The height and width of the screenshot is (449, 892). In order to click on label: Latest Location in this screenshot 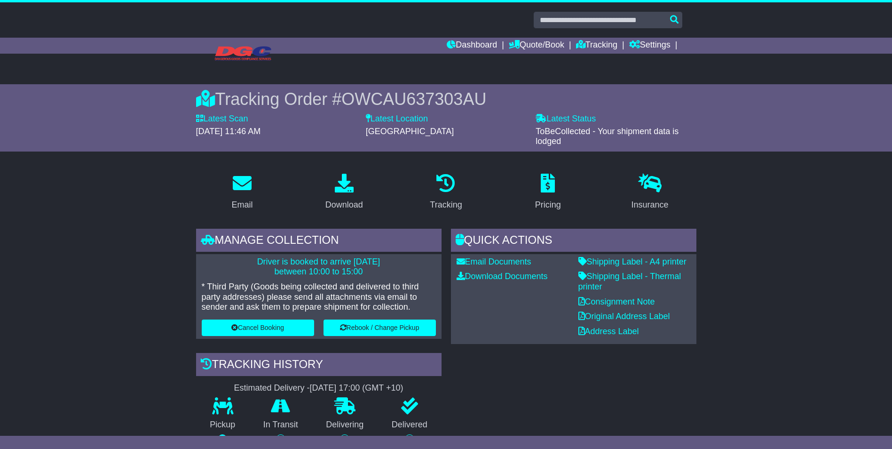, I will do `click(397, 119)`.